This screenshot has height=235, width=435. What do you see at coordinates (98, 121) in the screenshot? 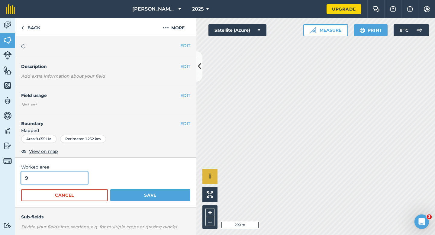
I see `h4: Boundary` at bounding box center [98, 121].